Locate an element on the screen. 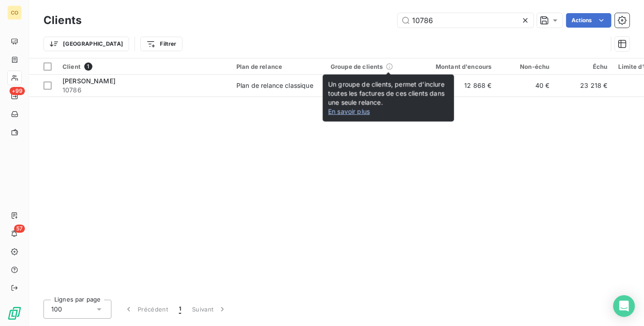 This screenshot has height=326, width=644. p: Un groupe de clients, permet d’inclure toutes les factures de ces clients dans une seule relance. is located at coordinates (389, 93).